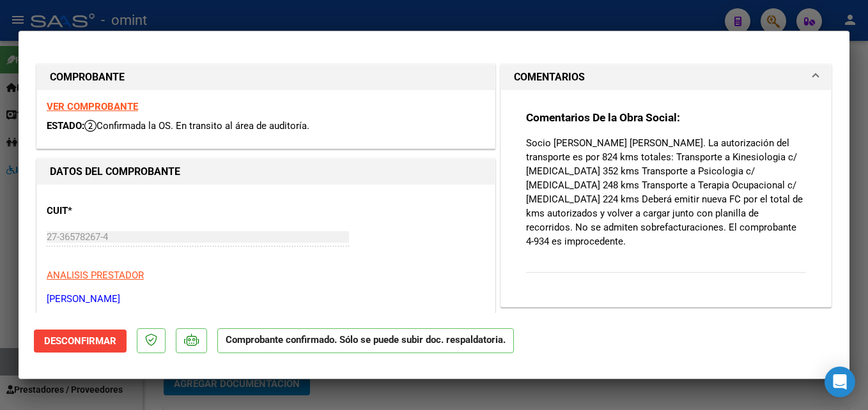 Image resolution: width=868 pixels, height=410 pixels. Describe the element at coordinates (549, 77) in the screenshot. I see `h1: COMENTARIOS` at that location.